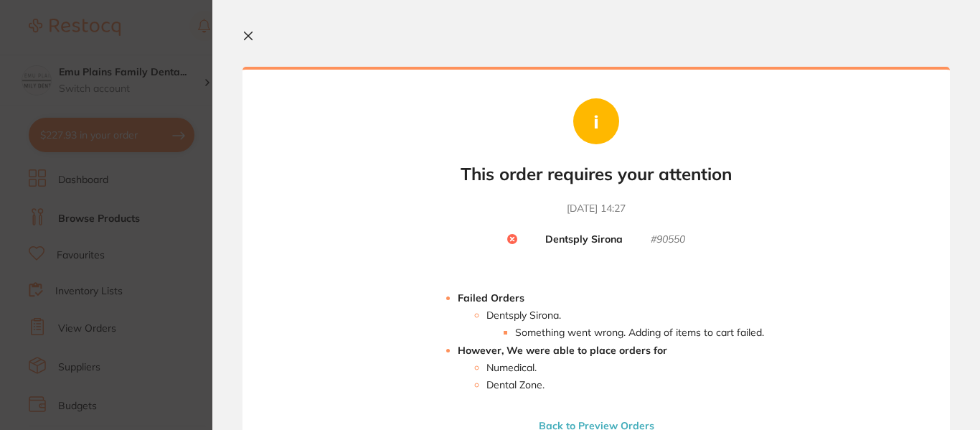 The height and width of the screenshot is (430, 980). What do you see at coordinates (625, 324) in the screenshot?
I see `li: Dentsply Sirona .` at bounding box center [625, 324].